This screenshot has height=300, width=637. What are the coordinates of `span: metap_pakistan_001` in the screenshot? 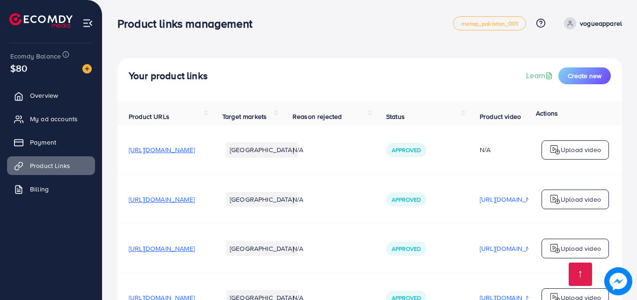 It's located at (490, 23).